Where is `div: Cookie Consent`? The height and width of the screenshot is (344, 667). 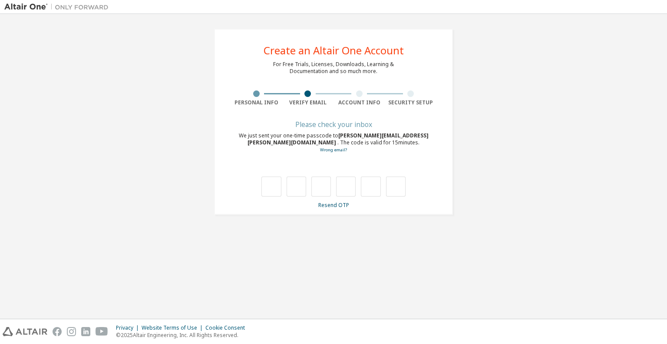 div: Cookie Consent is located at coordinates (228, 328).